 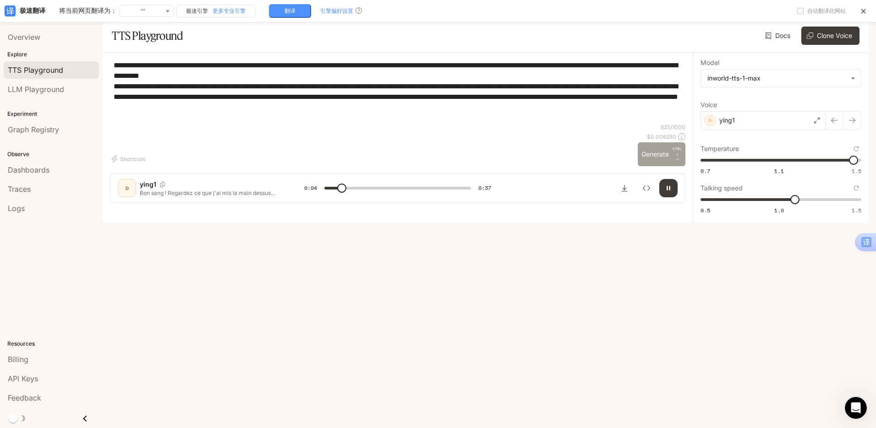 I want to click on button: Shortcuts, so click(x=129, y=159).